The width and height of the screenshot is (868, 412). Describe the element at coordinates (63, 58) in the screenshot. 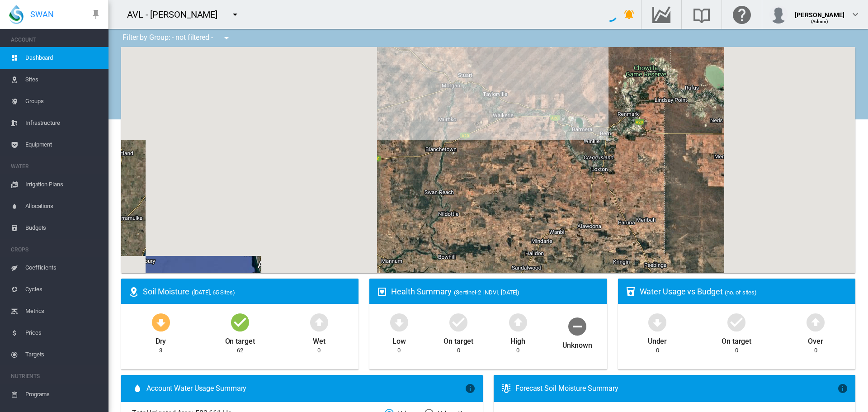

I see `span: Dashboard` at that location.